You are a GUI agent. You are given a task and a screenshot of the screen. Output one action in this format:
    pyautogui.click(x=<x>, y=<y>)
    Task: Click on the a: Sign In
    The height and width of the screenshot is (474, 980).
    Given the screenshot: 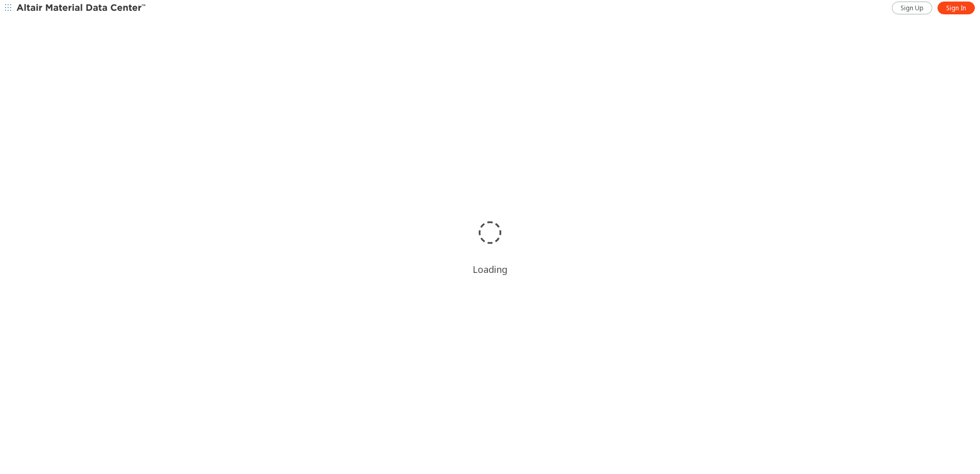 What is the action you would take?
    pyautogui.click(x=956, y=8)
    